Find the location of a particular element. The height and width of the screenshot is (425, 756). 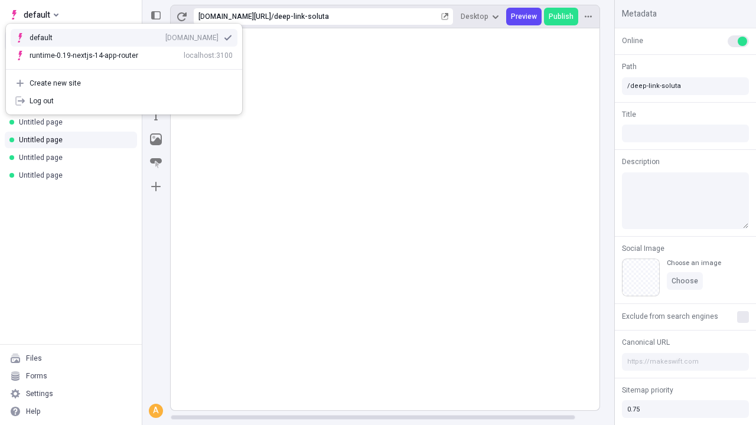

div: Help is located at coordinates (33, 412).